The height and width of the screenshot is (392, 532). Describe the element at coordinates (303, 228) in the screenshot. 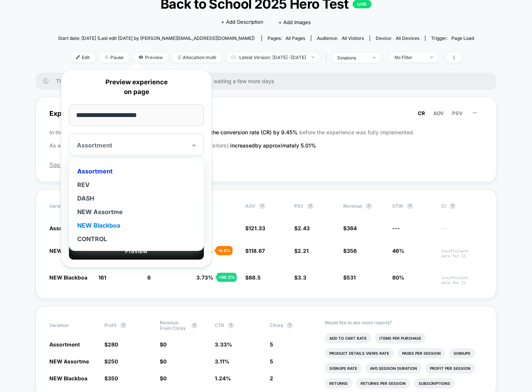

I see `span: 2.43` at that location.